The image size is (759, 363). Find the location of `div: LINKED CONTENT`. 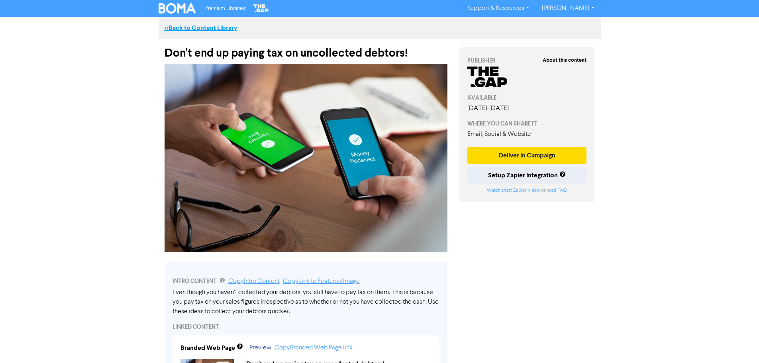

div: LINKED CONTENT is located at coordinates (306, 327).